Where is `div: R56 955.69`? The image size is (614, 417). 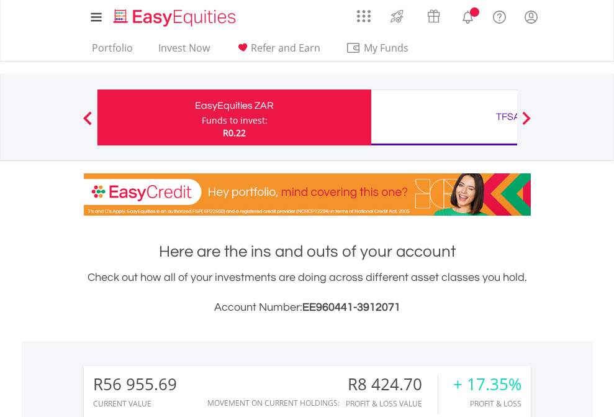
div: R56 955.69 is located at coordinates (135, 384).